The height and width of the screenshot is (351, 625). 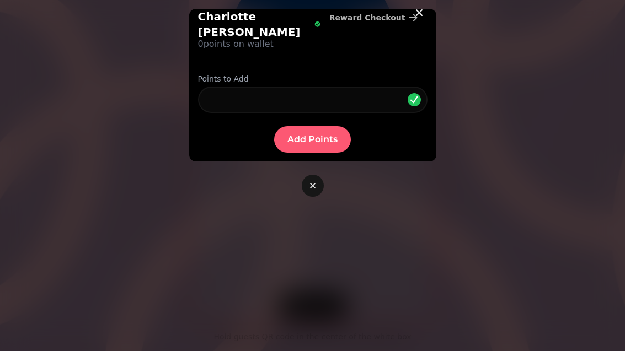 What do you see at coordinates (367, 18) in the screenshot?
I see `span: Reward Checkout` at bounding box center [367, 18].